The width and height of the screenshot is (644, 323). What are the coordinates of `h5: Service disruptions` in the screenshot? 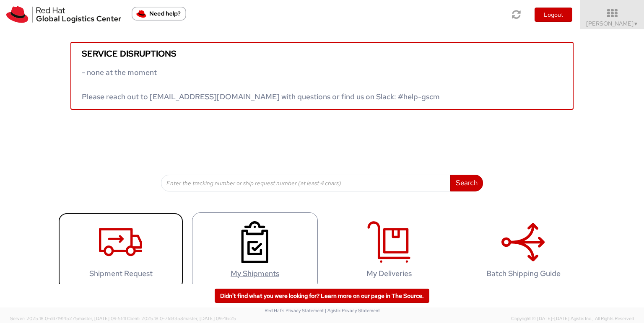 It's located at (322, 54).